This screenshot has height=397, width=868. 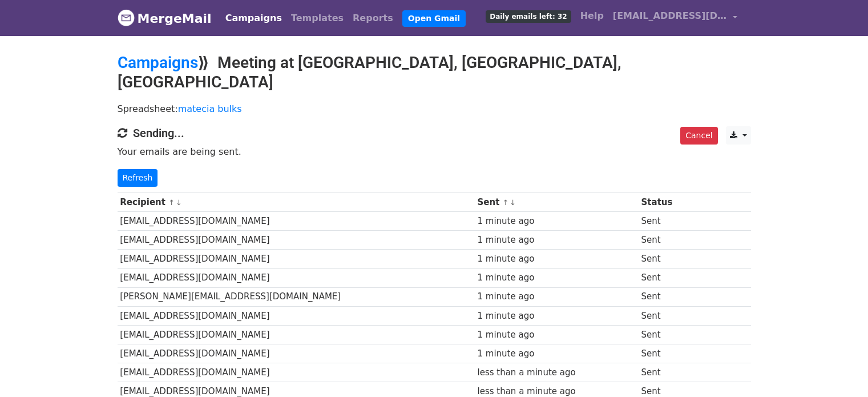 What do you see at coordinates (126, 18) in the screenshot?
I see `img: MergeMail logo` at bounding box center [126, 18].